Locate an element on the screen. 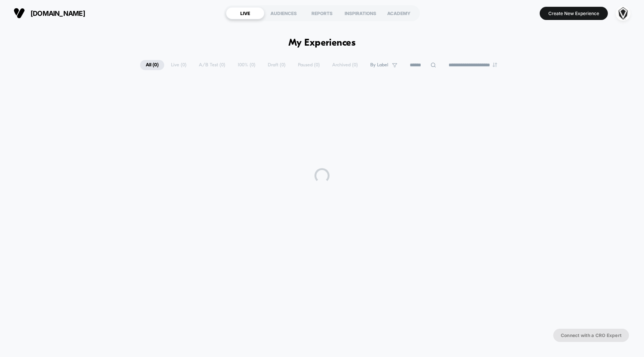  div: AUDIENCES is located at coordinates (283, 13).